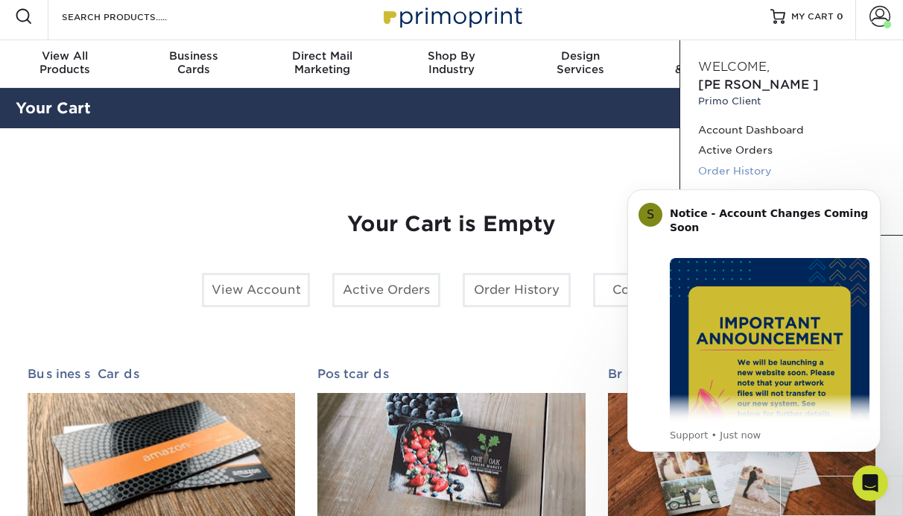 Image resolution: width=903 pixels, height=516 pixels. I want to click on span: 0, so click(840, 16).